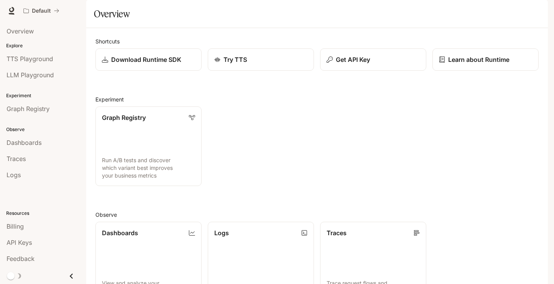  Describe the element at coordinates (148, 168) in the screenshot. I see `p: Run A/B tests and discover which variant best improves your business metrics` at that location.